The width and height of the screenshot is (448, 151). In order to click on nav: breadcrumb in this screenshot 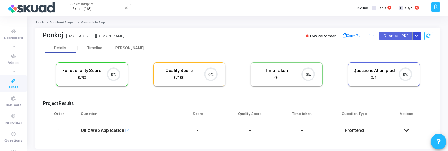, I will do `click(238, 22)`.